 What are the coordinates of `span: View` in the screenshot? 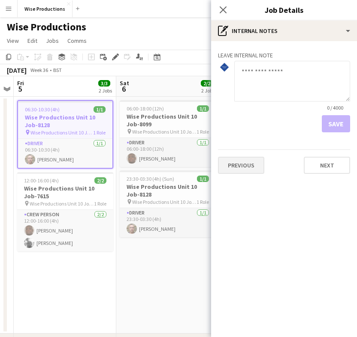 It's located at (13, 41).